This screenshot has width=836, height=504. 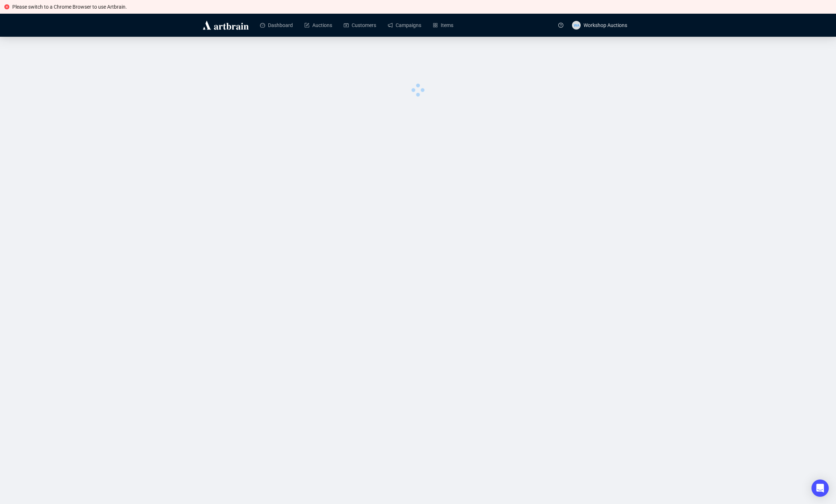 I want to click on span: question-circle, so click(x=561, y=25).